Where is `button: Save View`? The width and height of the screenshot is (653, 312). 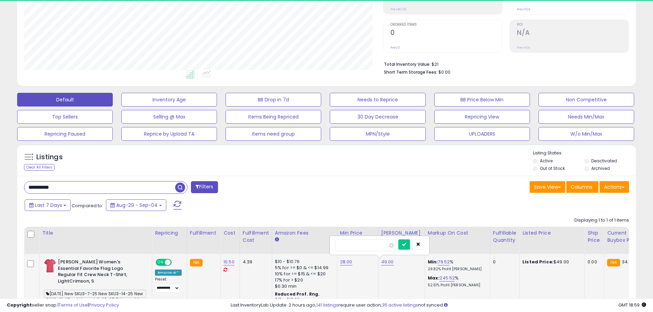 button: Save View is located at coordinates (547, 187).